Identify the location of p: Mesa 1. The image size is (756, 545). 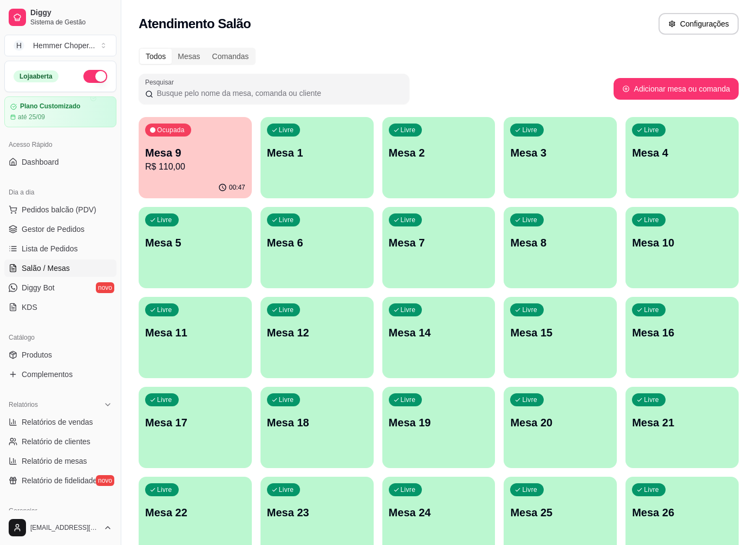
(317, 152).